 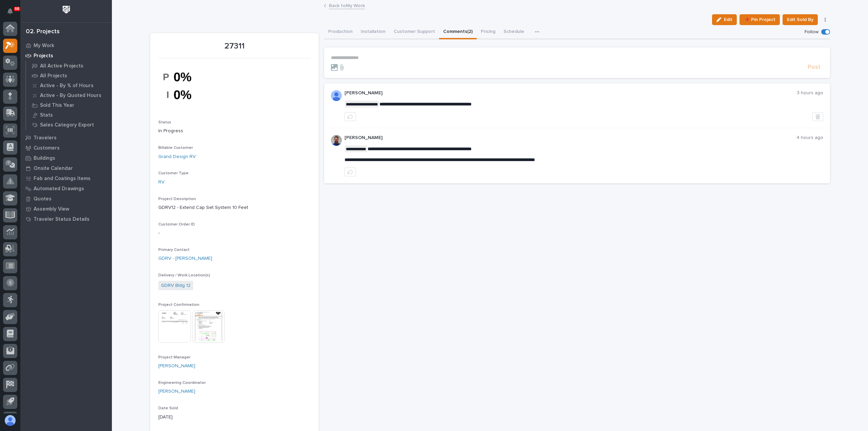 I want to click on button: Pricing, so click(x=488, y=32).